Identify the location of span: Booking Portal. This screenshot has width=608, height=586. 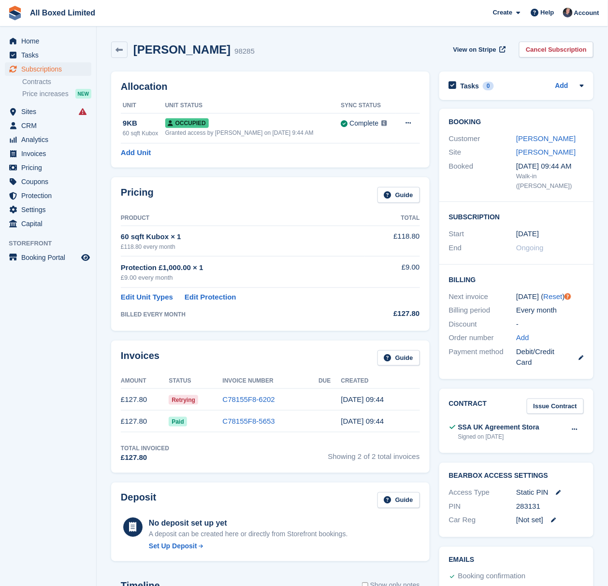
(50, 257).